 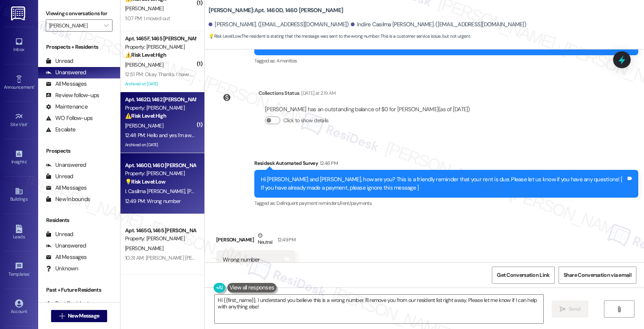 What do you see at coordinates (340, 36) in the screenshot?
I see `span: : The resident is stating that the message was sent to the wrong number. This is a customer servi...` at bounding box center [340, 36].